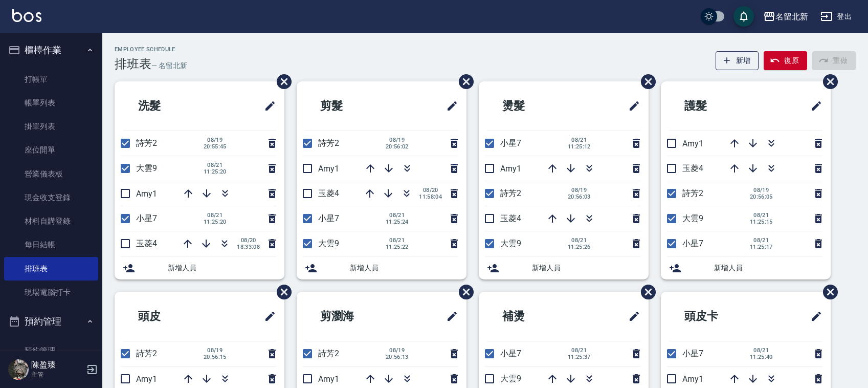 This screenshot has height=388, width=868. I want to click on button: save, so click(744, 16).